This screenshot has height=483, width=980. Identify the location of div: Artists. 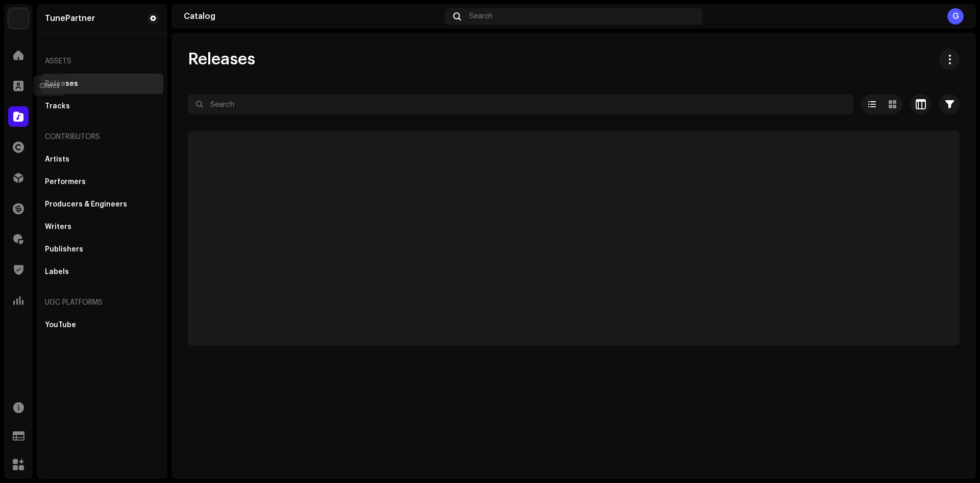
(57, 159).